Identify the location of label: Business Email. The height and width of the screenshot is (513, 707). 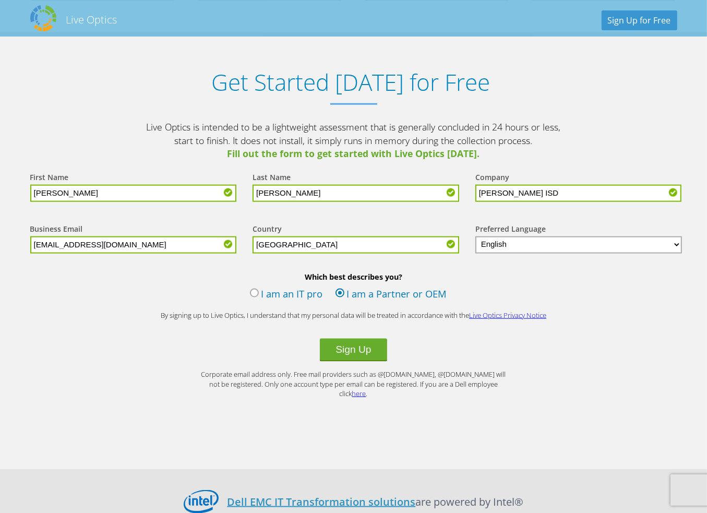
(56, 230).